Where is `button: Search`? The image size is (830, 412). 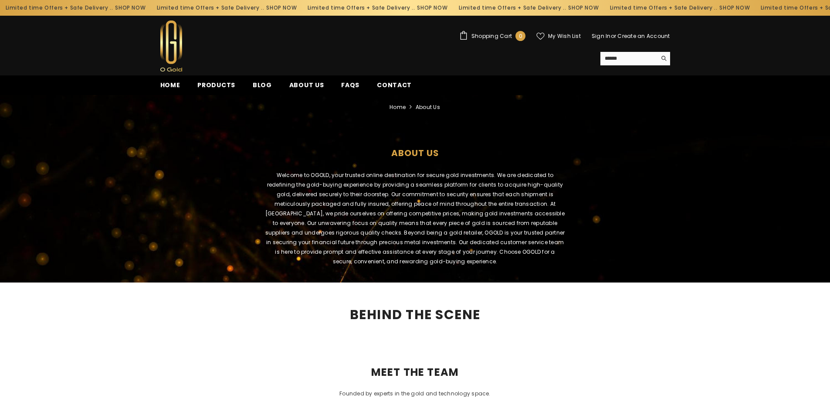
button: Search is located at coordinates (663, 58).